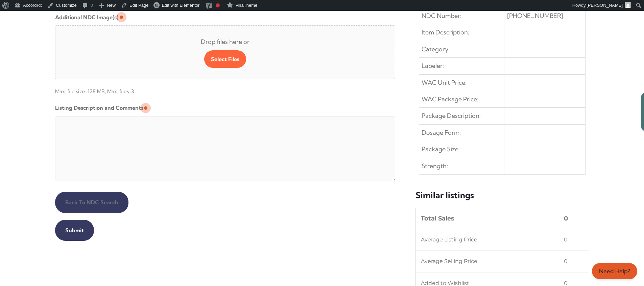 The image size is (644, 286). Describe the element at coordinates (441, 16) in the screenshot. I see `span: NDC Number:` at that location.